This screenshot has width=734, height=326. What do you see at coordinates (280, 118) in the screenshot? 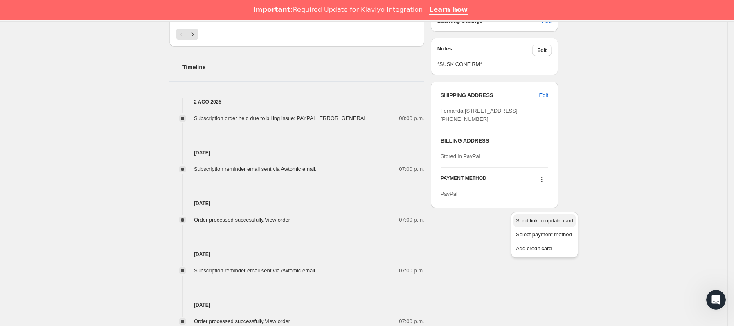
I see `span: Subscription order held due to billing issue: PAYPAL_ERROR_GENERAL` at bounding box center [280, 118].